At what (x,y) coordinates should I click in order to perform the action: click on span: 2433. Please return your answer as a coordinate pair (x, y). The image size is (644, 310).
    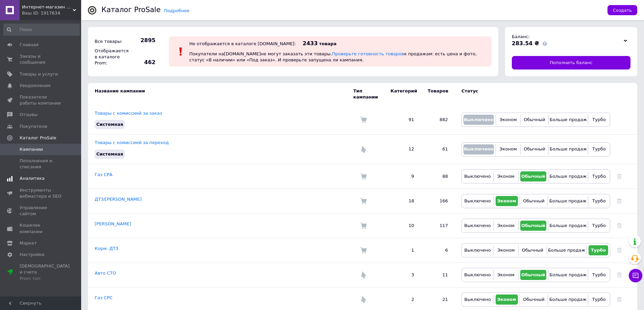
    Looking at the image, I should click on (310, 43).